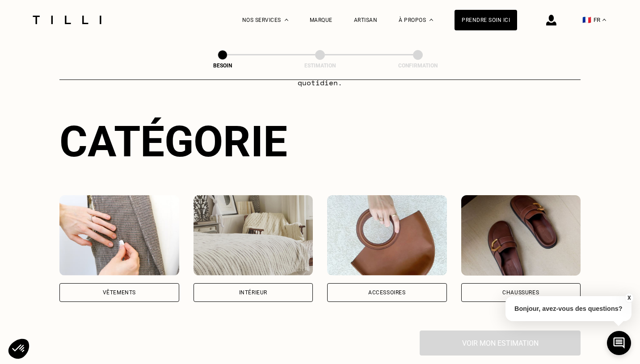 Image resolution: width=640 pixels, height=364 pixels. Describe the element at coordinates (485, 20) in the screenshot. I see `a: Prendre soin ici` at that location.